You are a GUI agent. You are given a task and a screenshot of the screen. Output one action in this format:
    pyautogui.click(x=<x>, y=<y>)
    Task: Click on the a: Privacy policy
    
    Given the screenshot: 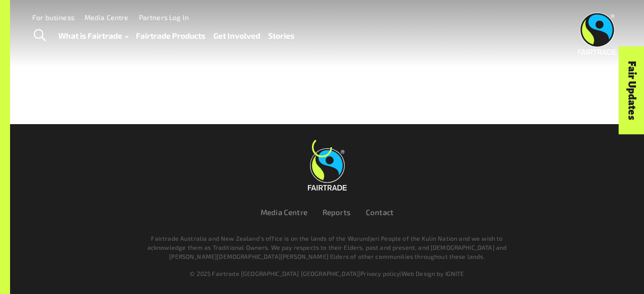 What is the action you would take?
    pyautogui.click(x=380, y=274)
    